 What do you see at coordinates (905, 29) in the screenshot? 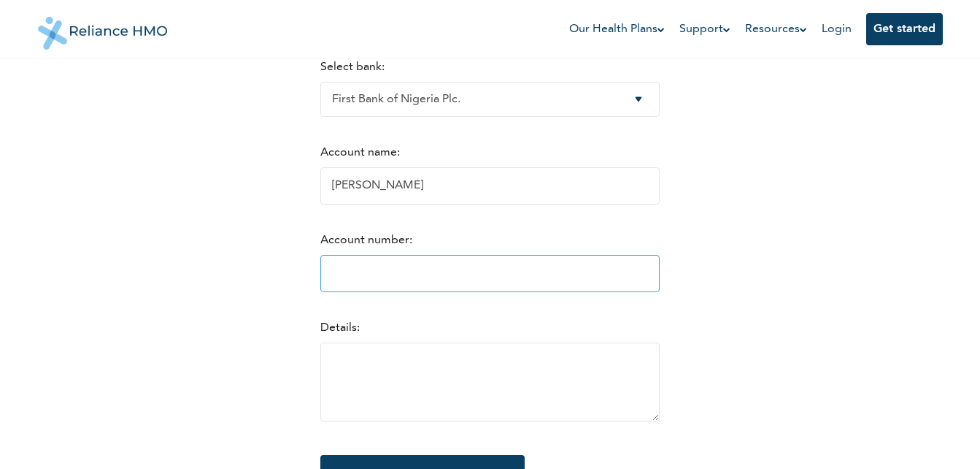
I see `button: Get started` at bounding box center [905, 29].